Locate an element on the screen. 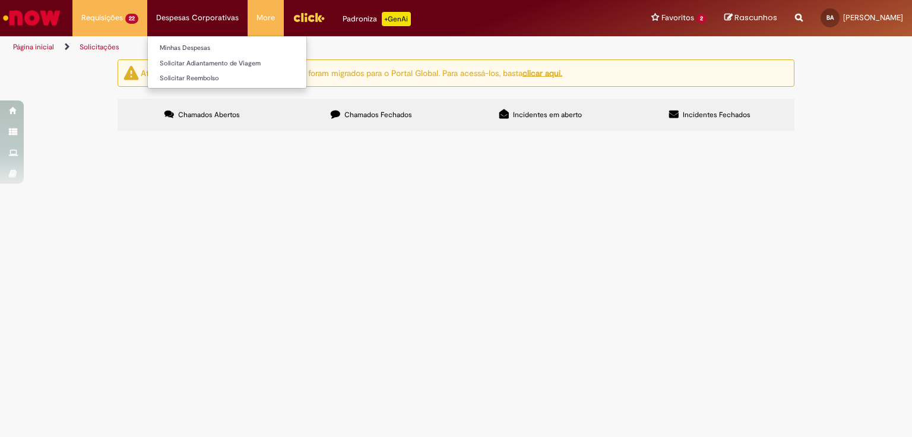 The image size is (912, 437). ul: Trilhas de página is located at coordinates (304, 47).